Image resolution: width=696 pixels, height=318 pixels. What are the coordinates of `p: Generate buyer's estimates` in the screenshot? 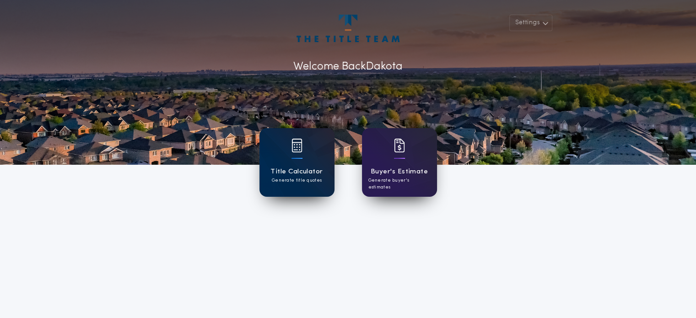 It's located at (400, 184).